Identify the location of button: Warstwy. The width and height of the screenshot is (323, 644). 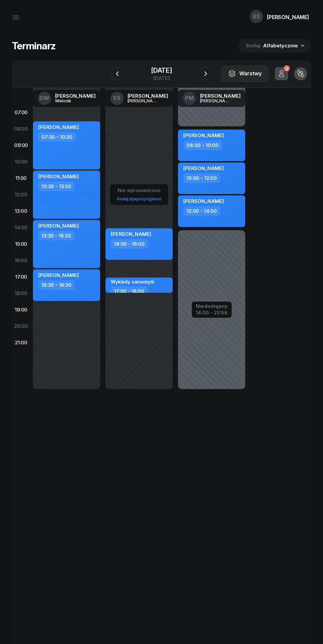
(245, 74).